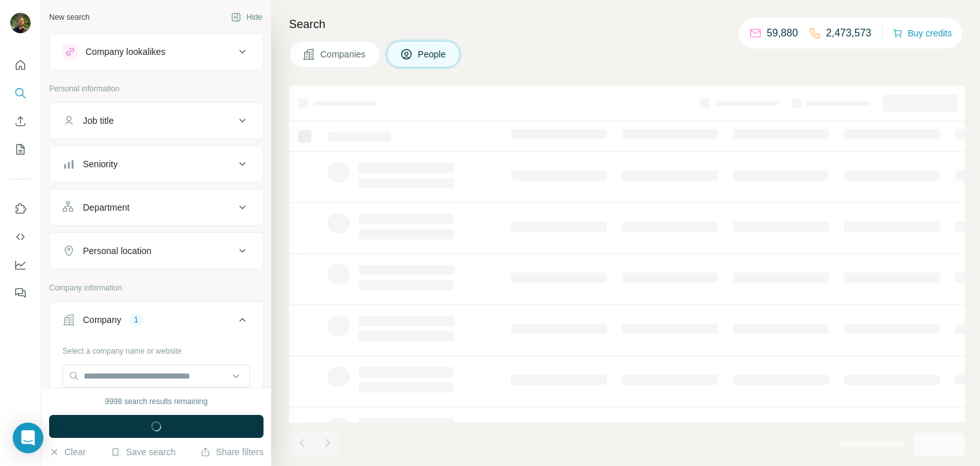 The image size is (980, 466). Describe the element at coordinates (432, 54) in the screenshot. I see `span: People` at that location.